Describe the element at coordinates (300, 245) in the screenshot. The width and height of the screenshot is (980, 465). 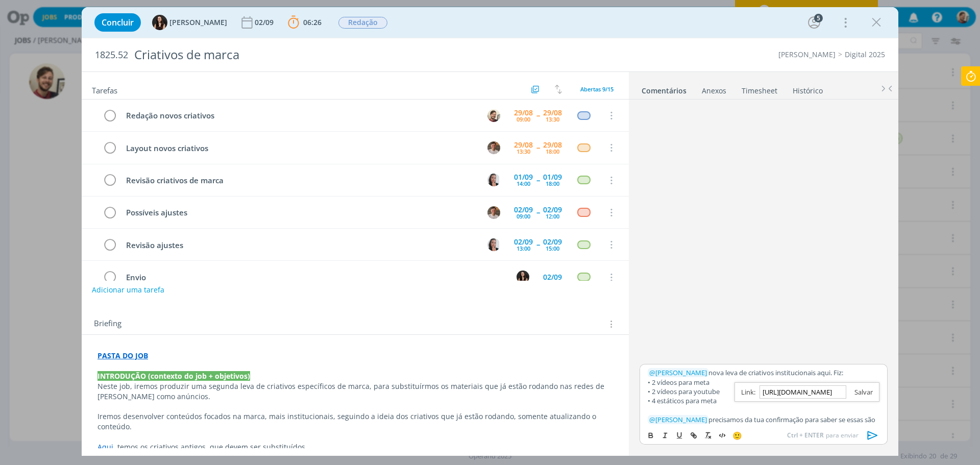
I see `div: Revisão ajustes` at that location.